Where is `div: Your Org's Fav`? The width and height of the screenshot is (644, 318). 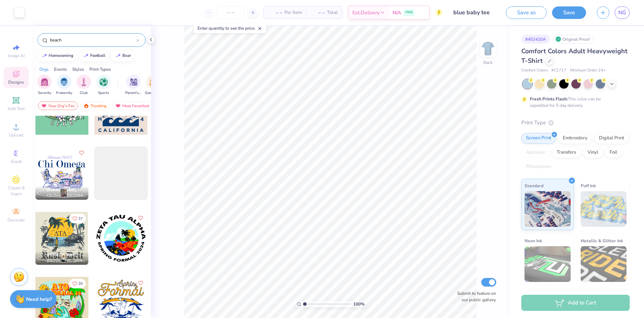
div: Your Org's Fav is located at coordinates (58, 106).